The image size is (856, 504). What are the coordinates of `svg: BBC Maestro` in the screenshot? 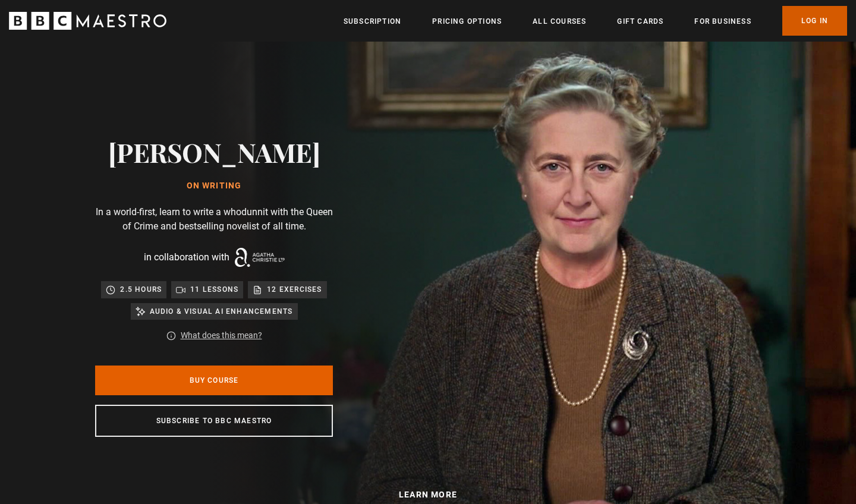 It's located at (88, 21).